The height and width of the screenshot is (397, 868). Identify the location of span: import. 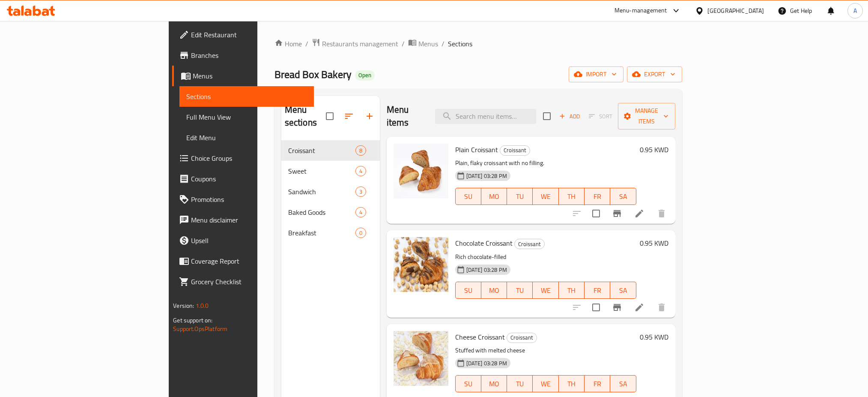
(596, 74).